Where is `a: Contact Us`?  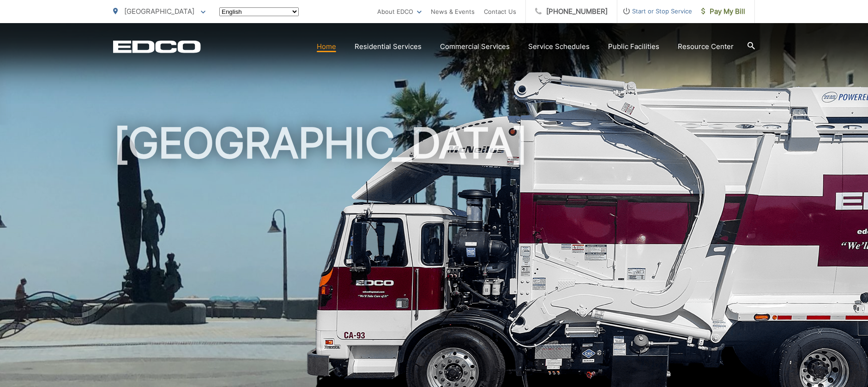
a: Contact Us is located at coordinates (500, 12).